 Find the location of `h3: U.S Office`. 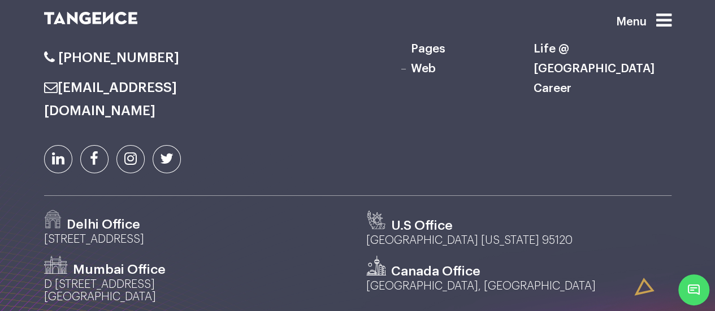

h3: U.S Office is located at coordinates (422, 226).